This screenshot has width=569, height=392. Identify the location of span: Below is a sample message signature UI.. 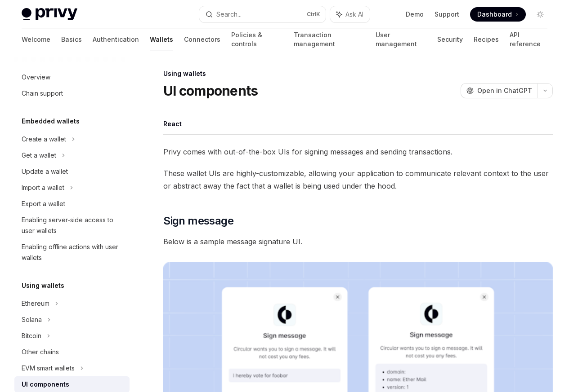
(358, 242).